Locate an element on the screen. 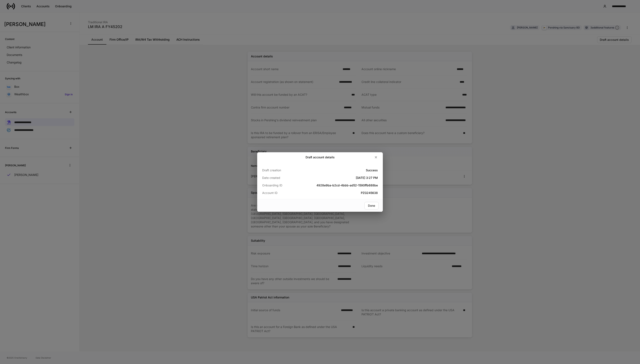 This screenshot has width=640, height=364. h5: Success is located at coordinates (339, 170).